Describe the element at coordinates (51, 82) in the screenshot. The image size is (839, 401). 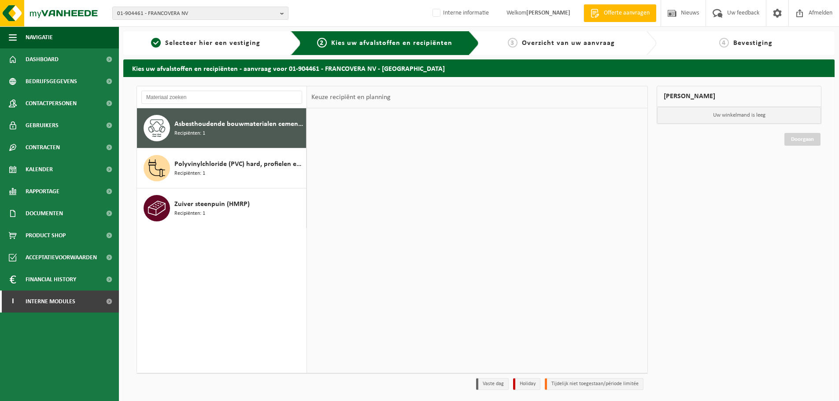
I see `span: Bedrijfsgegevens` at that location.